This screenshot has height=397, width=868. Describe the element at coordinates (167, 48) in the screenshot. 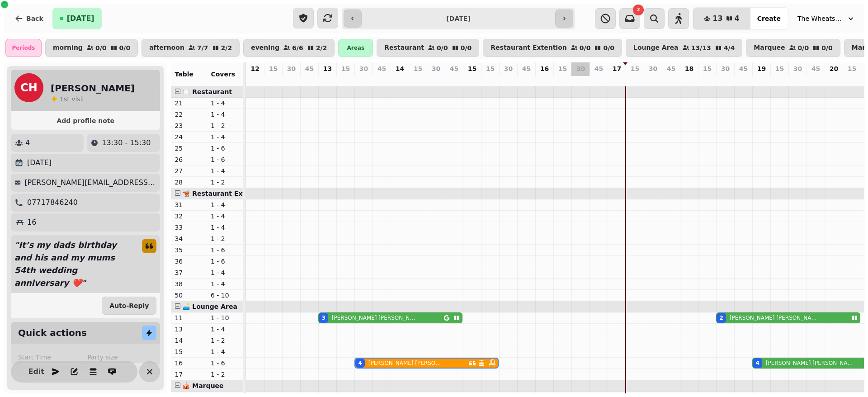

I see `p: afternoon` at that location.